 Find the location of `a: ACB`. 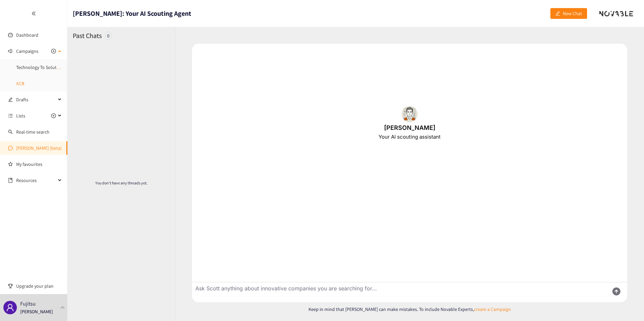

a: ACB is located at coordinates (20, 83).